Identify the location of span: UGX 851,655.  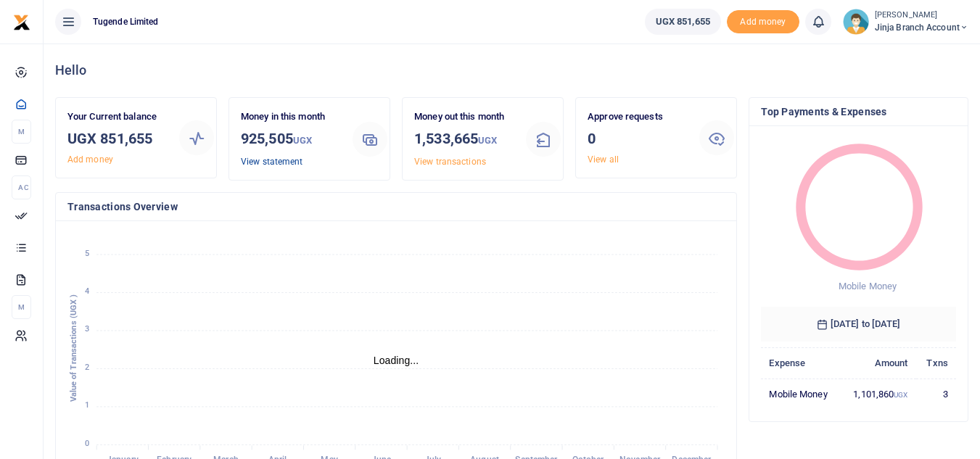
(682, 21).